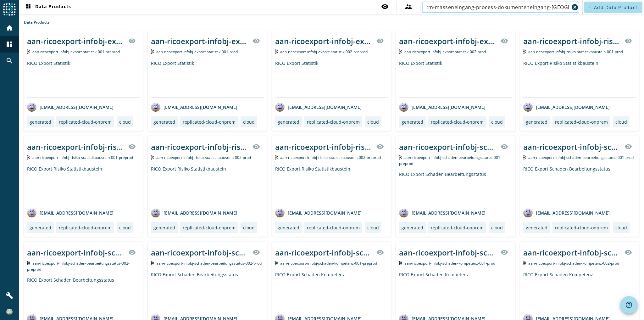 The image size is (644, 320). What do you see at coordinates (83, 157) in the screenshot?
I see `span: Kafka Topic: aan-ricoexport-infobj-risiko-statistikbaustein-001-preprod` at bounding box center [83, 157].